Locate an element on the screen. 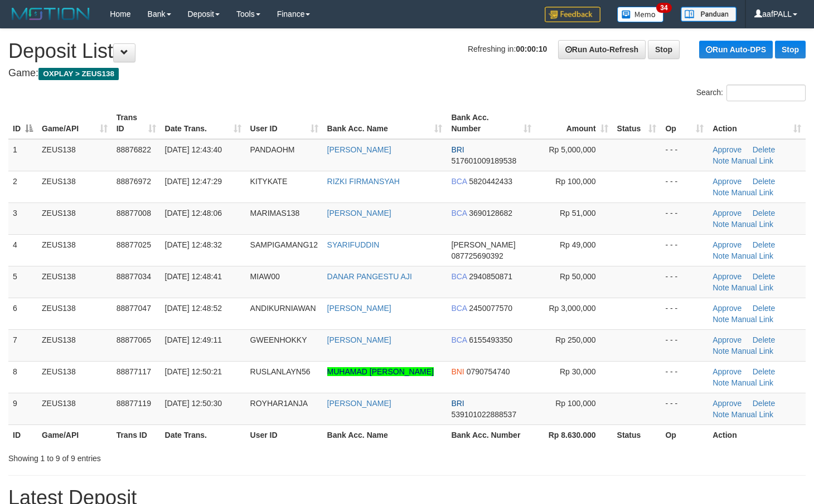  a: Run Auto-DPS is located at coordinates (736, 49).